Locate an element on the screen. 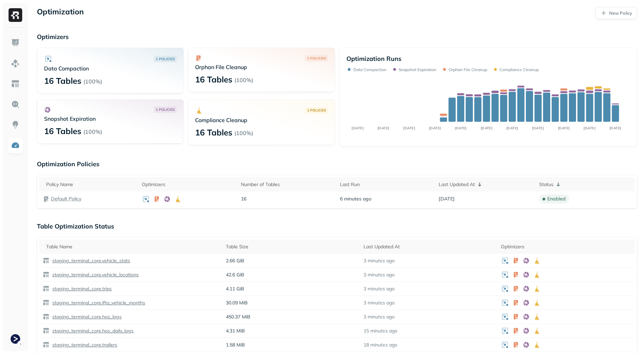 The image size is (644, 354). p: enabled is located at coordinates (557, 199).